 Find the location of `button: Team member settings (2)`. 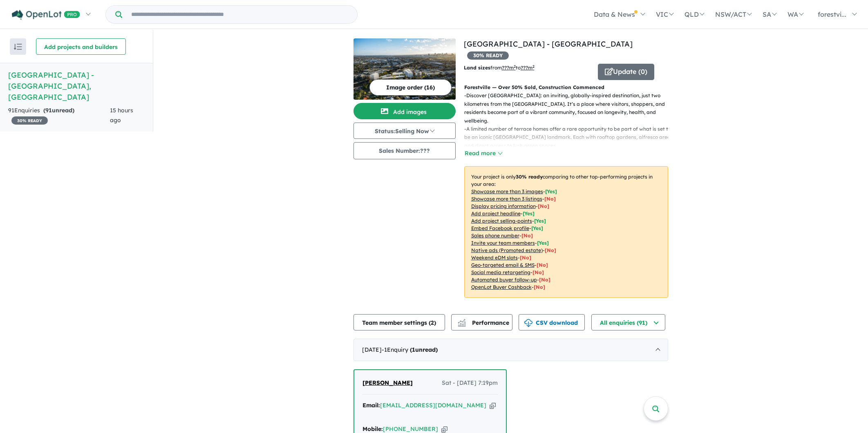

button: Team member settings (2) is located at coordinates (399, 322).